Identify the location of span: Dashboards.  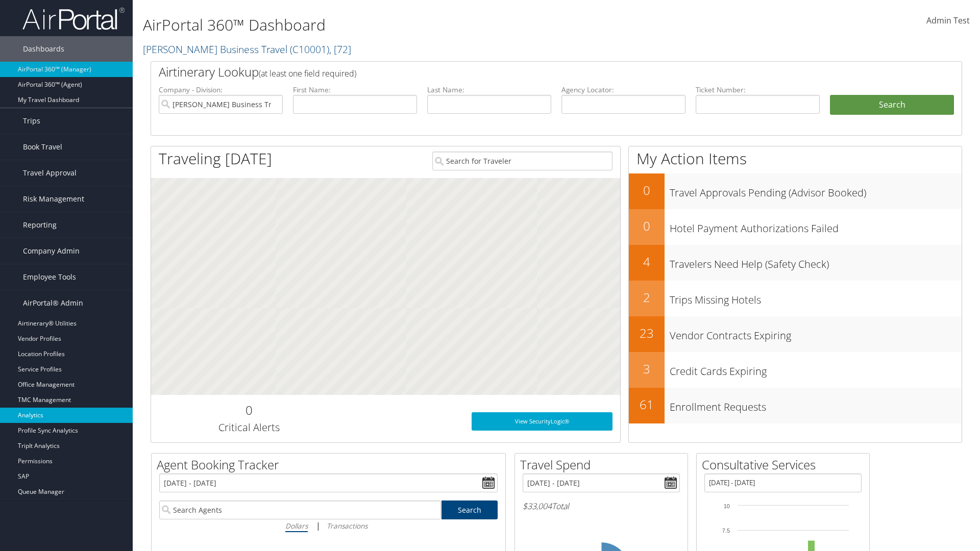
(43, 49).